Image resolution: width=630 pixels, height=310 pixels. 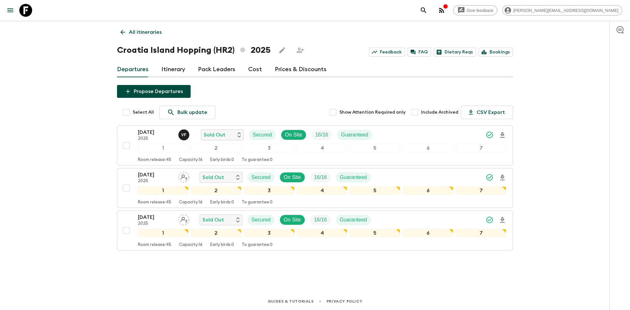 What do you see at coordinates (291, 301) in the screenshot?
I see `a: Guides & Tutorials` at bounding box center [291, 301].